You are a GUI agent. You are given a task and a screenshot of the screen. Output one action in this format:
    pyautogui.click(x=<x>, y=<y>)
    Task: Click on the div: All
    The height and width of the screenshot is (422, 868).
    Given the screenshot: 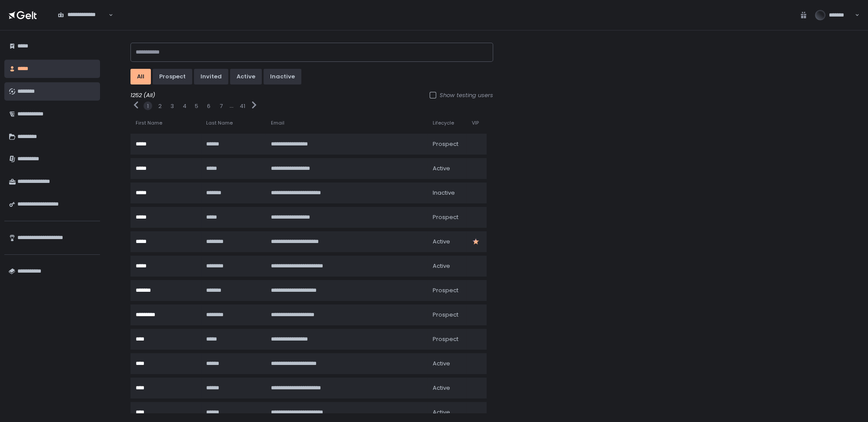 What is the action you would take?
    pyautogui.click(x=141, y=77)
    